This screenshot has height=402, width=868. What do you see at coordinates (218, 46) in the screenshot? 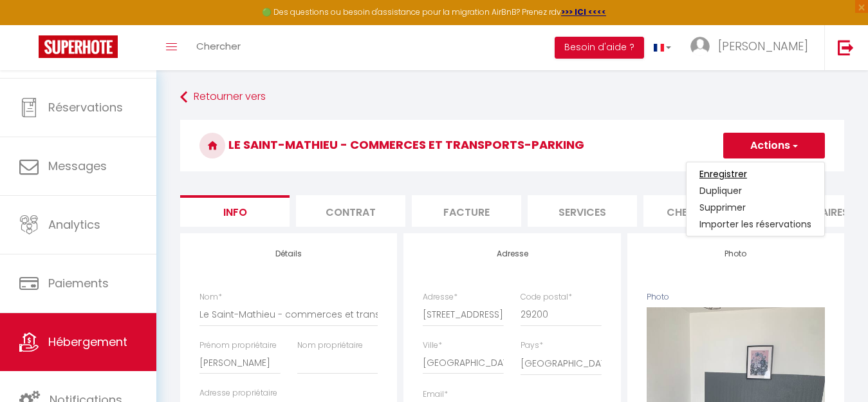
I see `span: Chercher` at bounding box center [218, 46].